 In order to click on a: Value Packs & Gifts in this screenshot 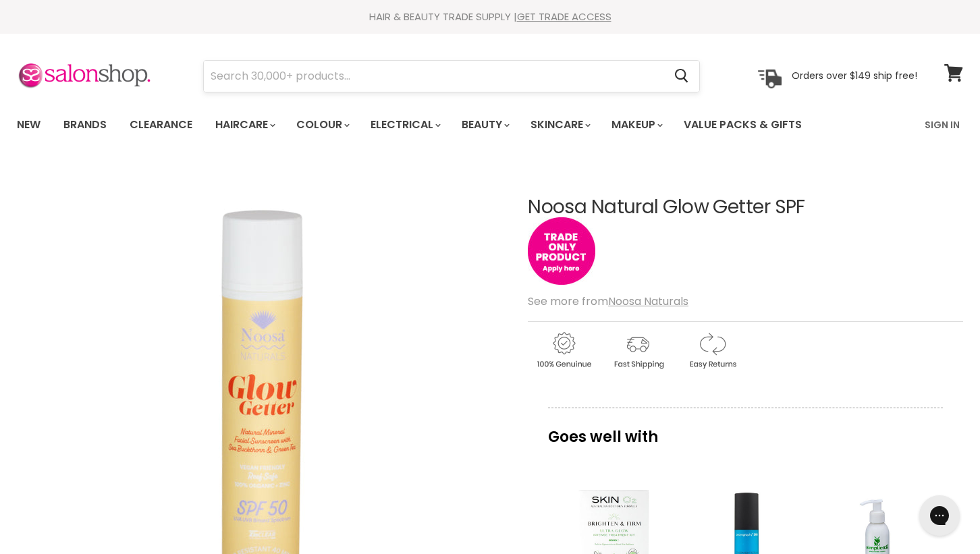, I will do `click(742, 125)`.